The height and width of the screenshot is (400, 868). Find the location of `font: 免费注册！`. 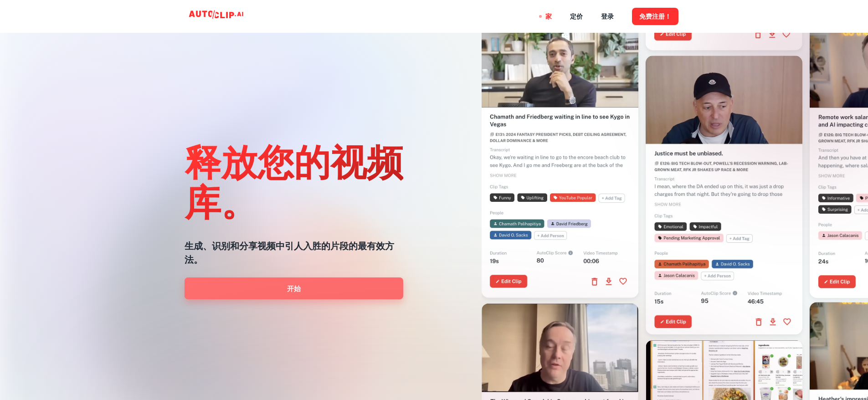

font: 免费注册！ is located at coordinates (656, 17).